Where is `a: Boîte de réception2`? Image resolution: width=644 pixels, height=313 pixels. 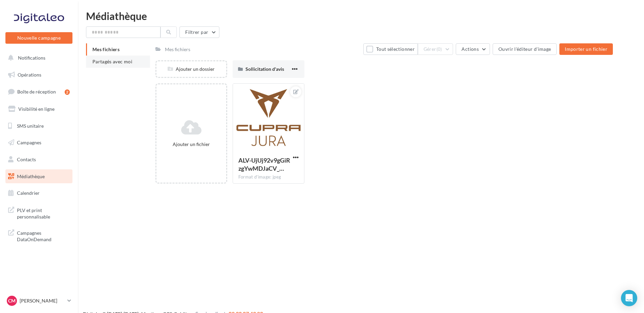 a: Boîte de réception2 is located at coordinates (39, 91).